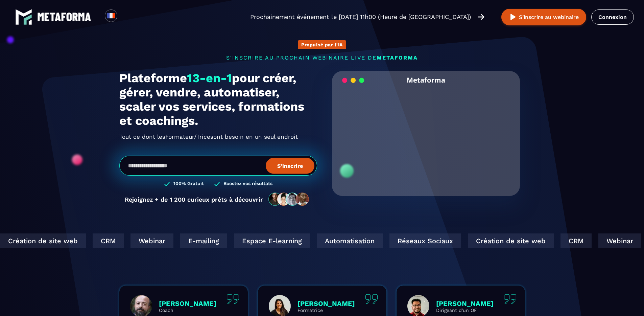 The image size is (644, 316). Describe the element at coordinates (322, 45) in the screenshot. I see `p: Propulsé par l'IA` at that location.